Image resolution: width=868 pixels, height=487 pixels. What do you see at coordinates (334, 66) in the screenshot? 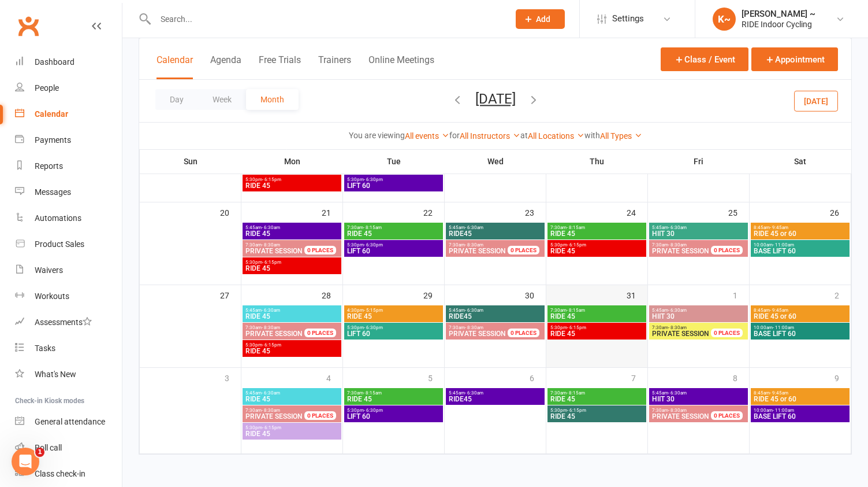
I see `button: Trainers` at bounding box center [334, 66].